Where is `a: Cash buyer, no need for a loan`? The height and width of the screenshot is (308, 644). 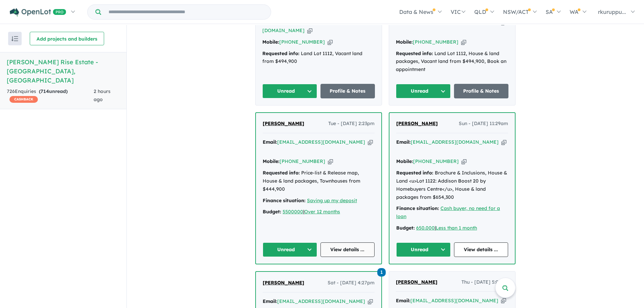
a: Cash buyer, no need for a loan is located at coordinates (448, 212).